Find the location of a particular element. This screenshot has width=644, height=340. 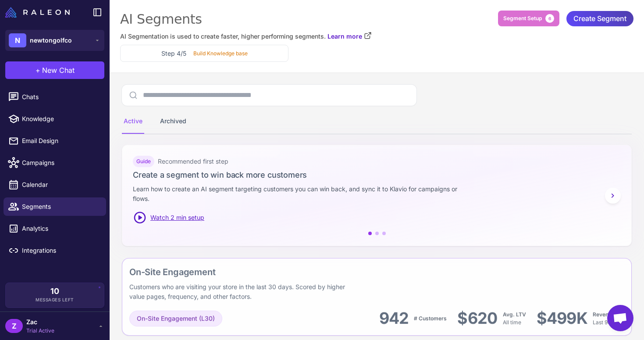

span: Email Design is located at coordinates (61, 141).